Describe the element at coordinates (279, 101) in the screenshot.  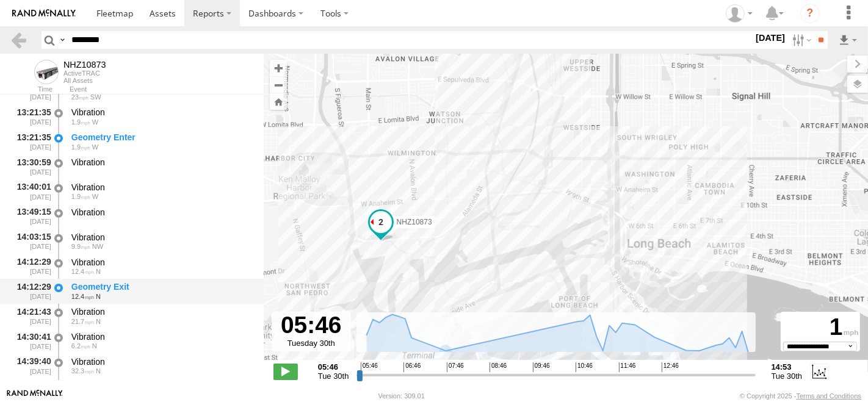
I see `button: Zoom Home` at that location.